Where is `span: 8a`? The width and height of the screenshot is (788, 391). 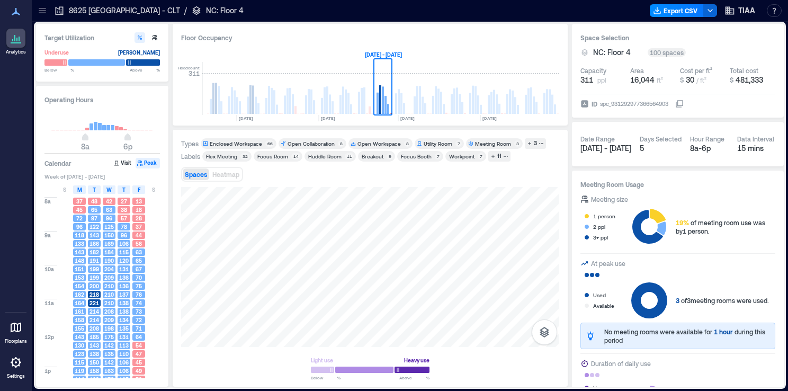 span: 8a is located at coordinates (48, 201).